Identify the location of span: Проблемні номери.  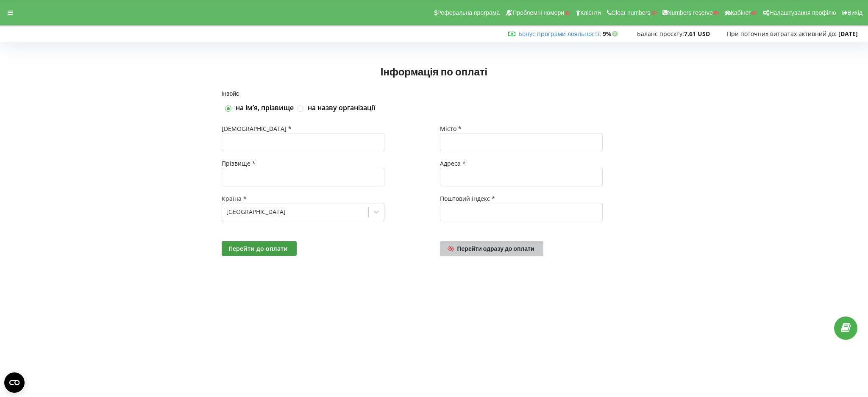
(538, 13).